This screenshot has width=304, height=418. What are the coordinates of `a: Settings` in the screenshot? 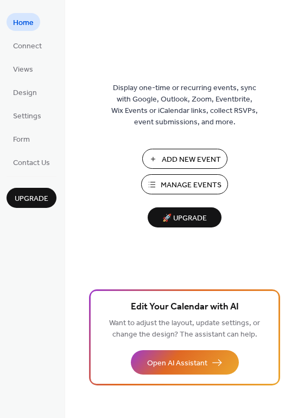 It's located at (27, 115).